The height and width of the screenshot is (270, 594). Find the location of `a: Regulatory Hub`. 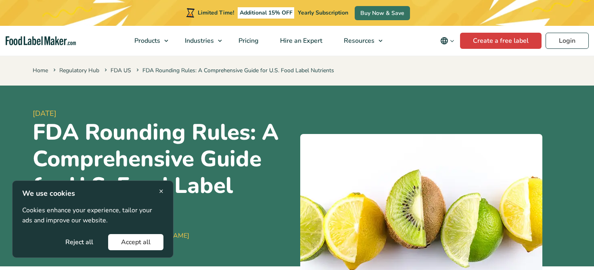

a: Regulatory Hub is located at coordinates (79, 70).